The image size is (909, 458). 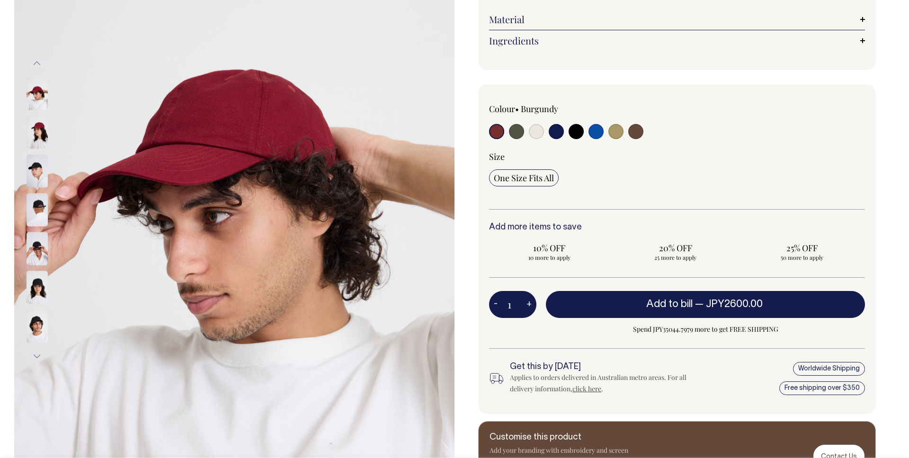 I want to click on span: 10% OFF, so click(x=549, y=248).